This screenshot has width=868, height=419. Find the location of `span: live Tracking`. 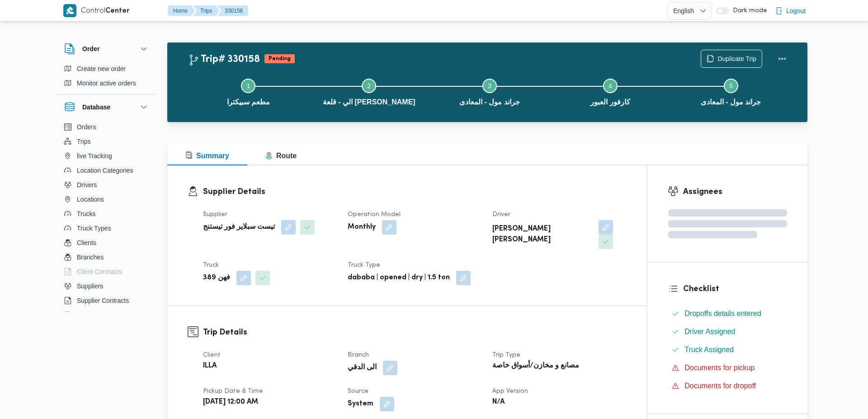

span: live Tracking is located at coordinates (94, 156).